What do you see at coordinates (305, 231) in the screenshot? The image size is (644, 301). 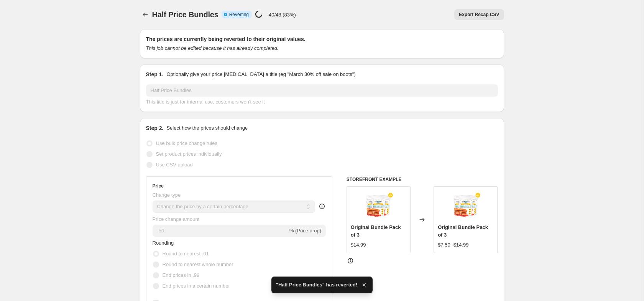 I see `span: % (Price drop)` at bounding box center [305, 231].